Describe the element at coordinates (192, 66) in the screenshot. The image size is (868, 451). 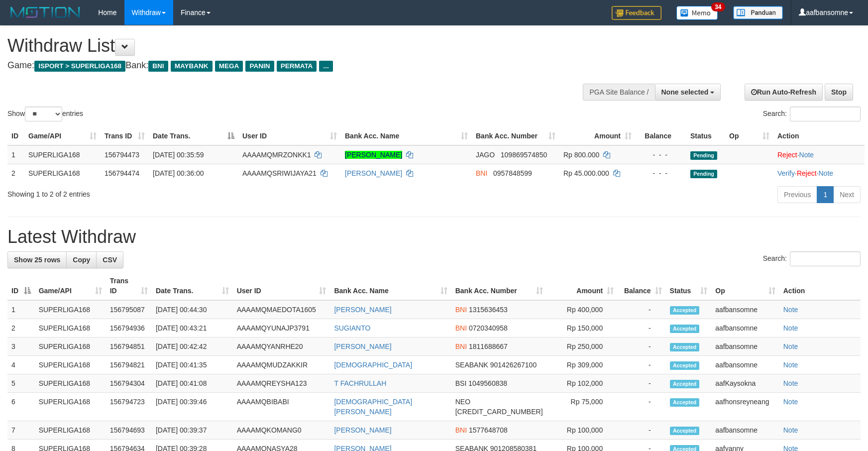
I see `span: MAYBANK` at that location.